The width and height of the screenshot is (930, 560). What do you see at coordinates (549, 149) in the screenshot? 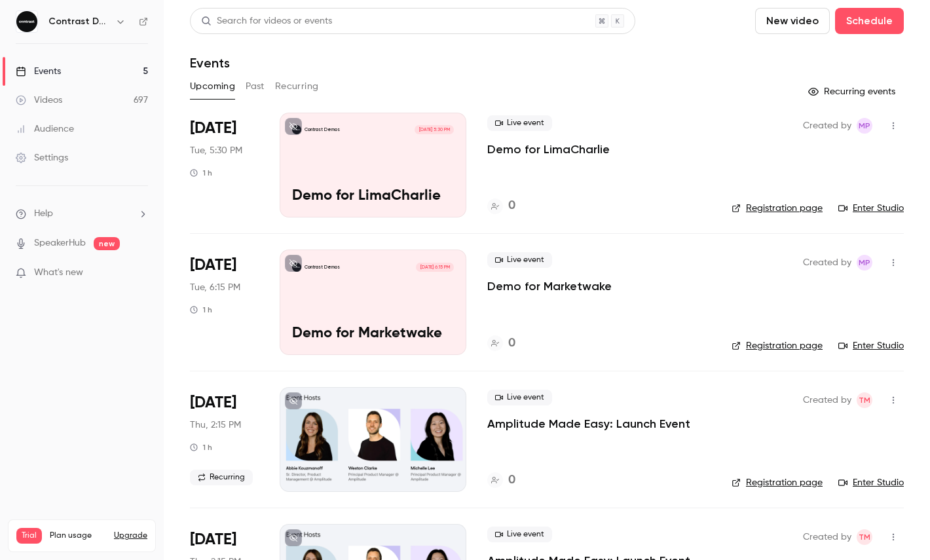
I see `a: Demo for LimaCharlie` at bounding box center [549, 149].